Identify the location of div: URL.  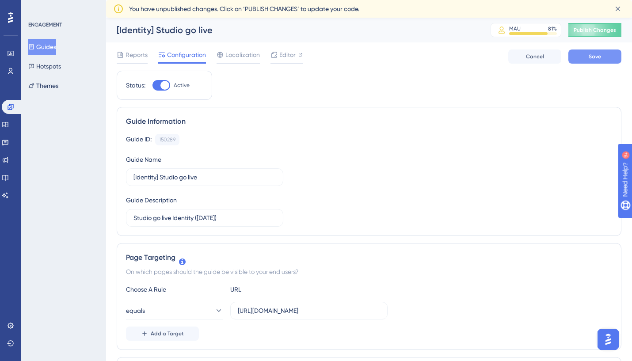
(279, 289).